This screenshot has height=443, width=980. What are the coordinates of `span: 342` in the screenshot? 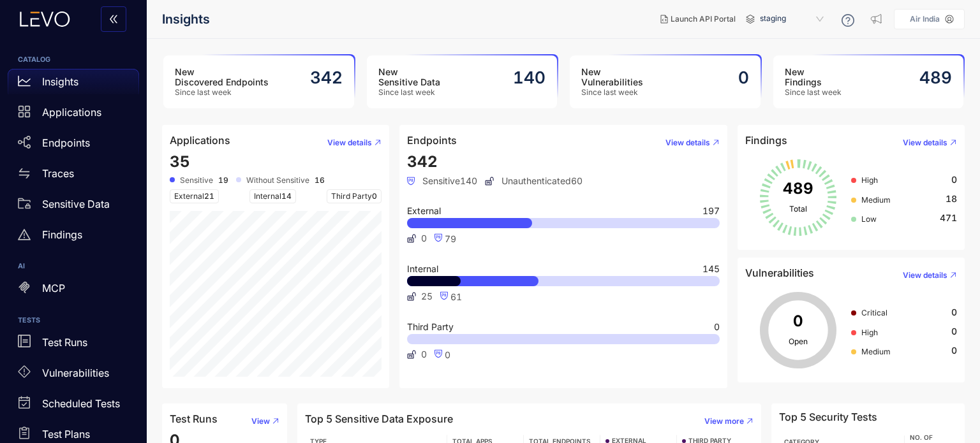 It's located at (422, 161).